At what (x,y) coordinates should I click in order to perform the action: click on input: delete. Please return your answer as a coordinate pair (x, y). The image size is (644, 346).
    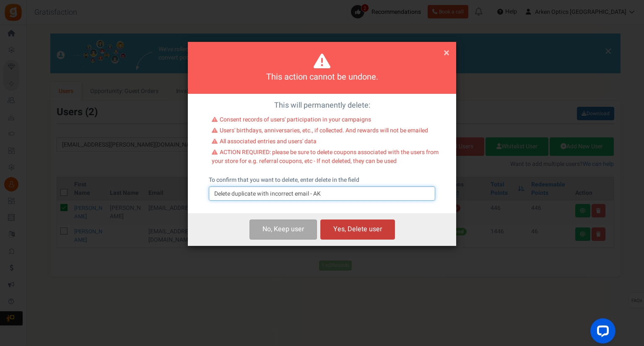
    Looking at the image, I should click on (322, 194).